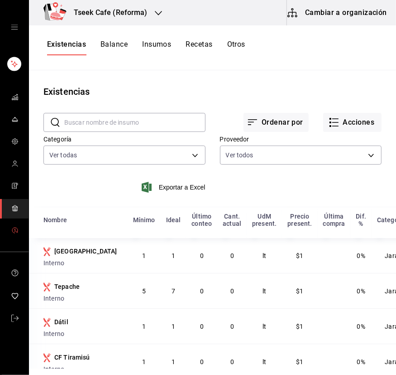 This screenshot has width=396, height=375. Describe the element at coordinates (300, 220) in the screenshot. I see `div: Precio present.` at that location.